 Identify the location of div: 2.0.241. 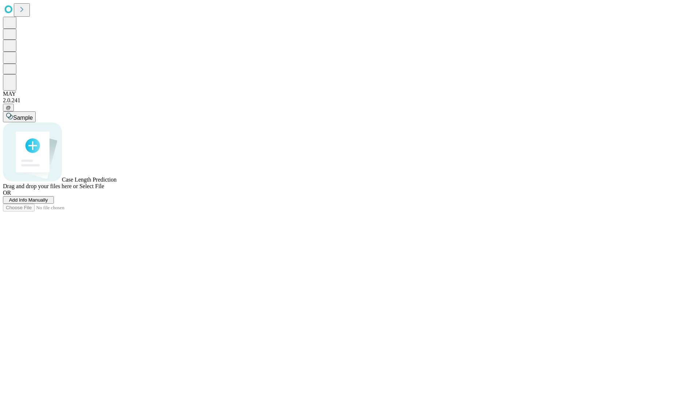
(349, 100).